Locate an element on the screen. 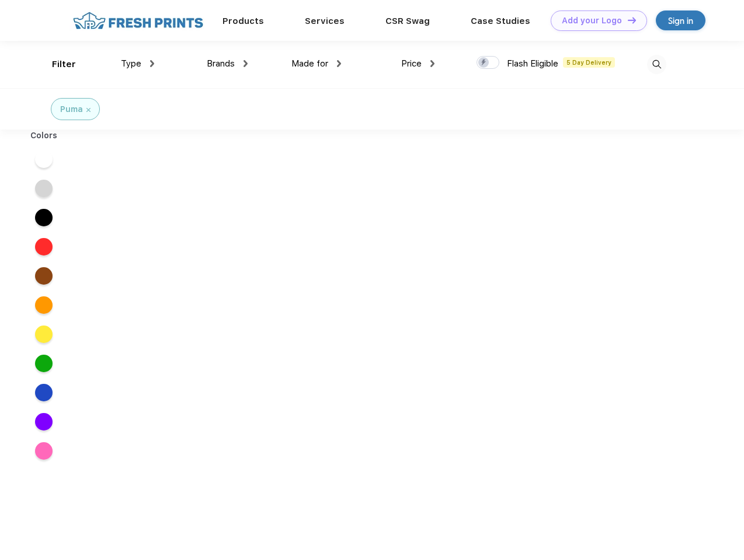 The image size is (744, 560). span: Flash Eligible is located at coordinates (532, 64).